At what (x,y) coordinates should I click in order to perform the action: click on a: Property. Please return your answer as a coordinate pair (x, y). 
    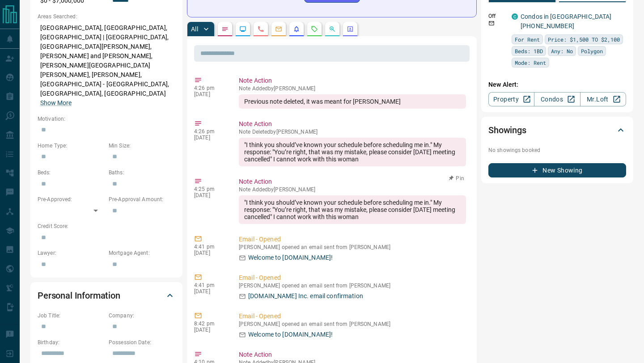
    Looking at the image, I should click on (511, 99).